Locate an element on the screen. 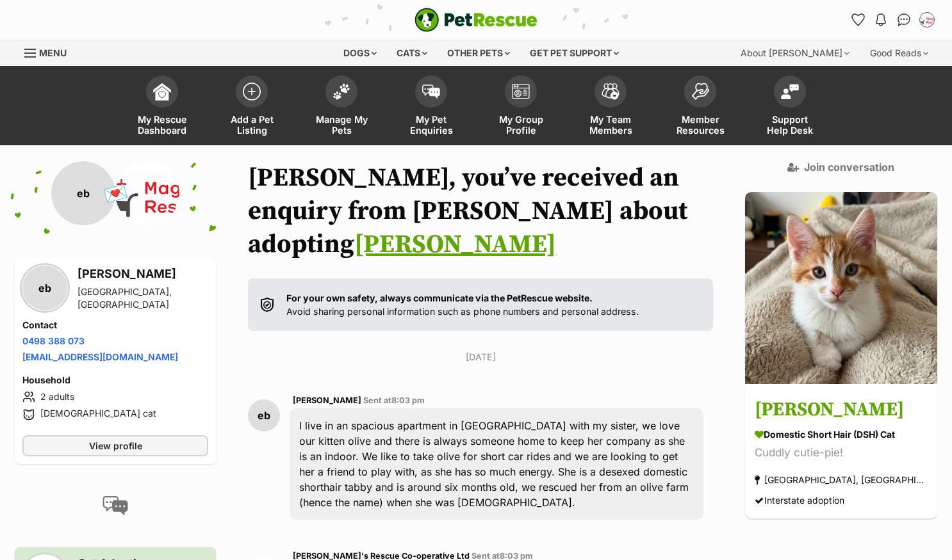  div: Cats is located at coordinates (412, 53).